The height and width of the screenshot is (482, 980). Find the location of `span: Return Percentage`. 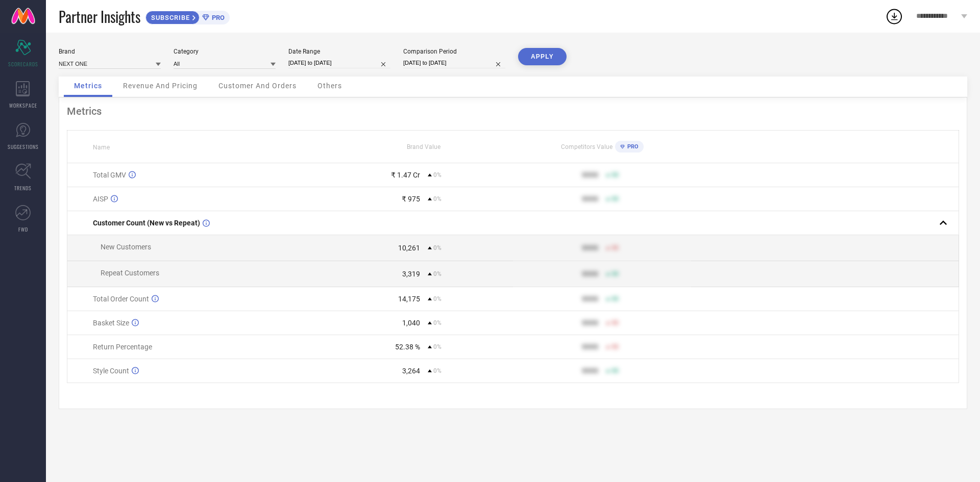

span: Return Percentage is located at coordinates (122, 347).